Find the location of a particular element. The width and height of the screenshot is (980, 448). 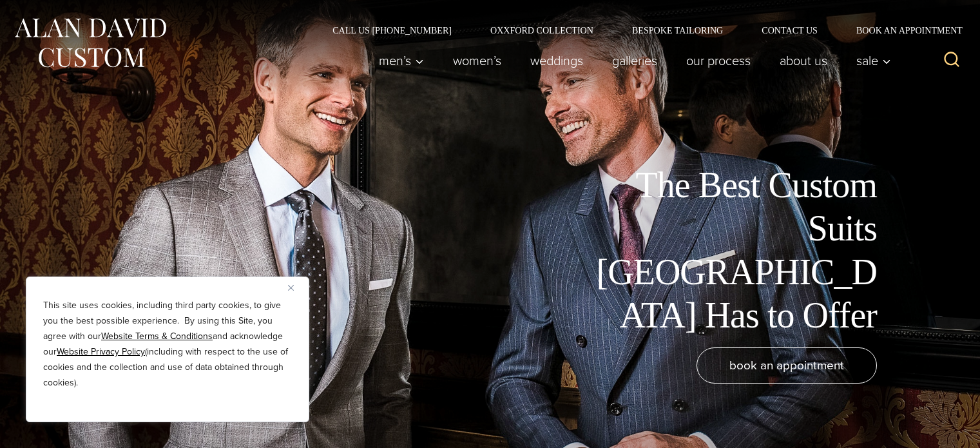

a: Oxxford Collection is located at coordinates (542, 31).